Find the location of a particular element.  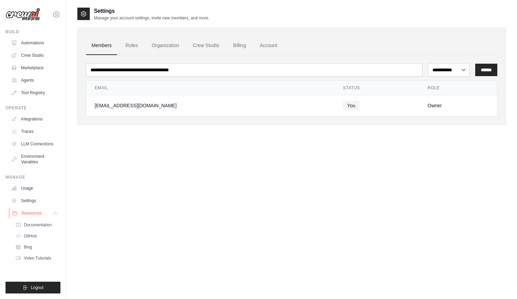

h2: Settings is located at coordinates (152, 11).